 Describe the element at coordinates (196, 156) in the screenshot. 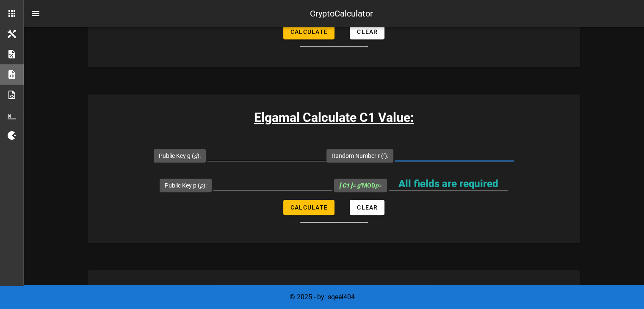

I see `i: g` at that location.